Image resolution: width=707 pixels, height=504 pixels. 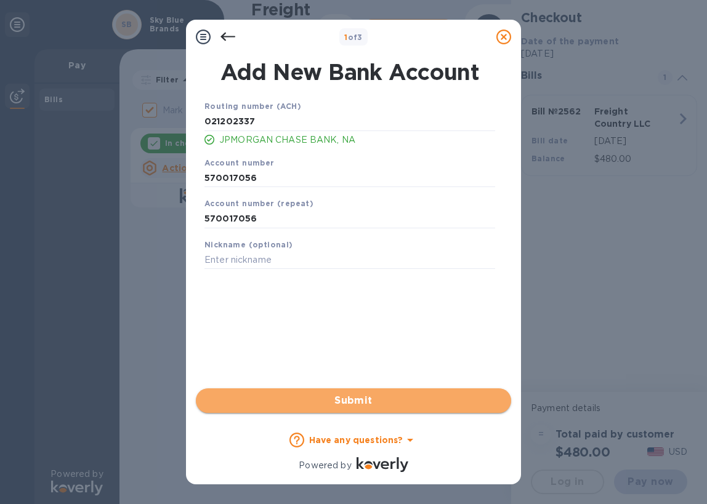 What do you see at coordinates (350, 122) in the screenshot?
I see `input: Enter routing number` at bounding box center [350, 122].